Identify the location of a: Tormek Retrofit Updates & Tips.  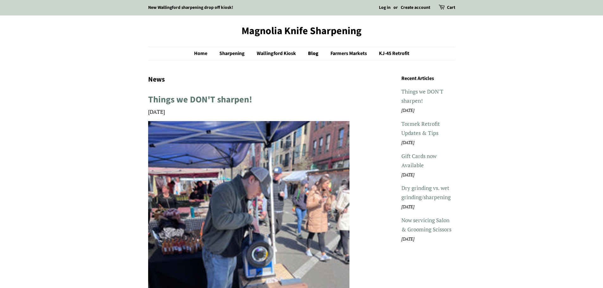
(420, 129).